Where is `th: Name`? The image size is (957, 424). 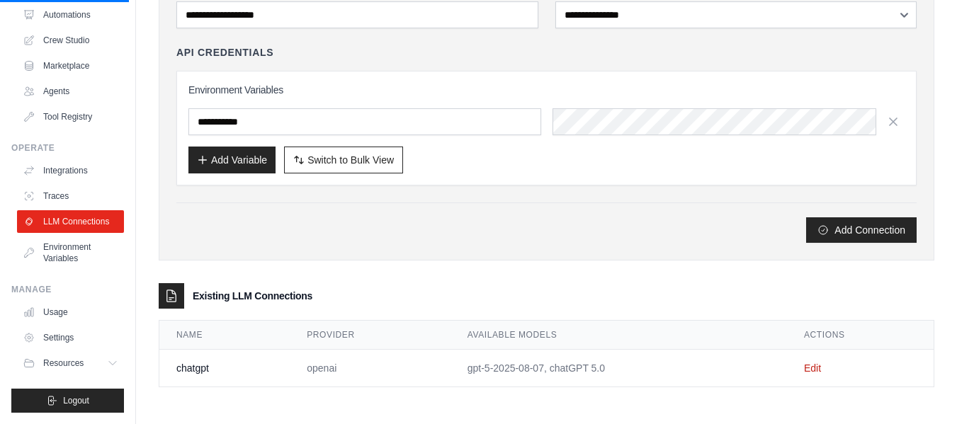 th: Name is located at coordinates (224, 335).